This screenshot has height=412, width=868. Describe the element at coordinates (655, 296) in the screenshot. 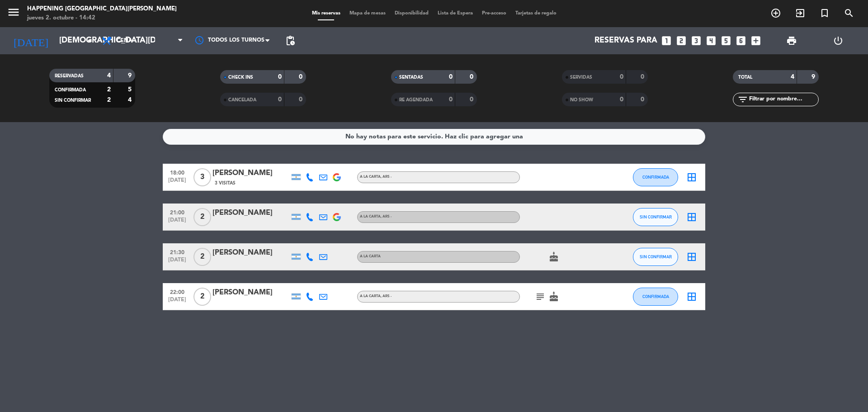

I see `button: CONFIRMADA` at that location.